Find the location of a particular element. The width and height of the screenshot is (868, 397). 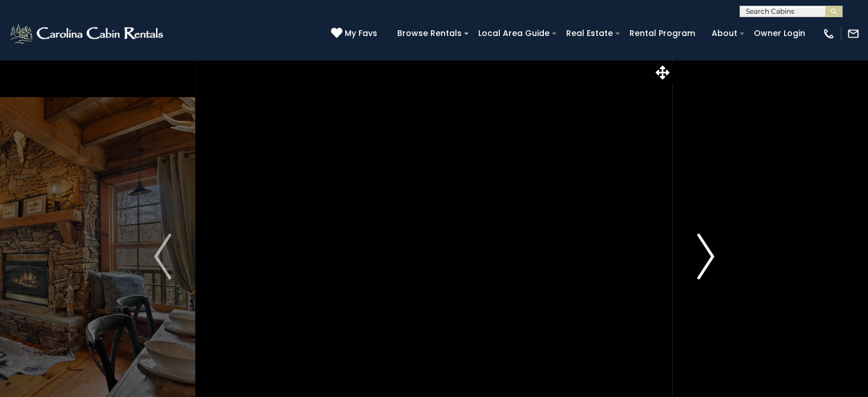

a: About is located at coordinates (724, 33).